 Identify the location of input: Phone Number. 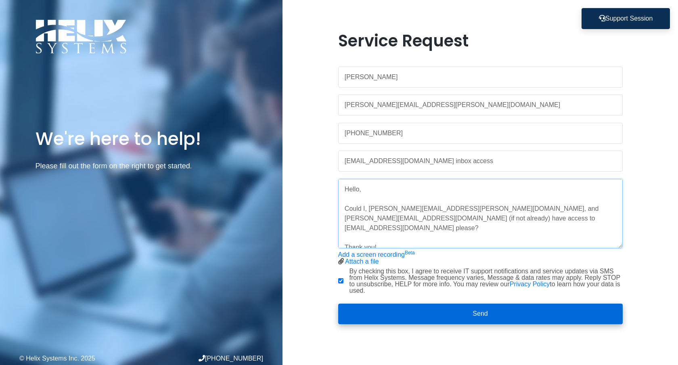
(480, 133).